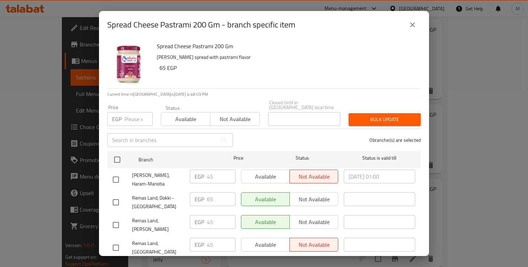 This screenshot has height=267, width=528. Describe the element at coordinates (235, 119) in the screenshot. I see `button: Not available` at that location.